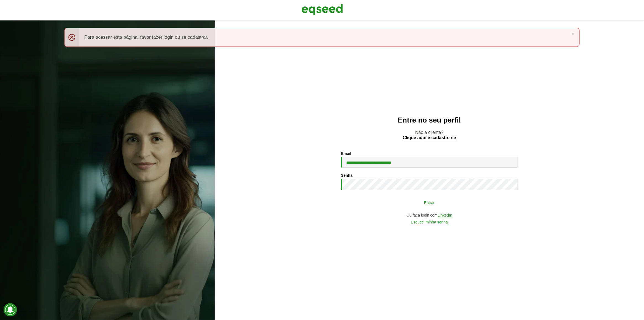  What do you see at coordinates (322, 9) in the screenshot?
I see `img: EqSeed Logo` at bounding box center [322, 9].